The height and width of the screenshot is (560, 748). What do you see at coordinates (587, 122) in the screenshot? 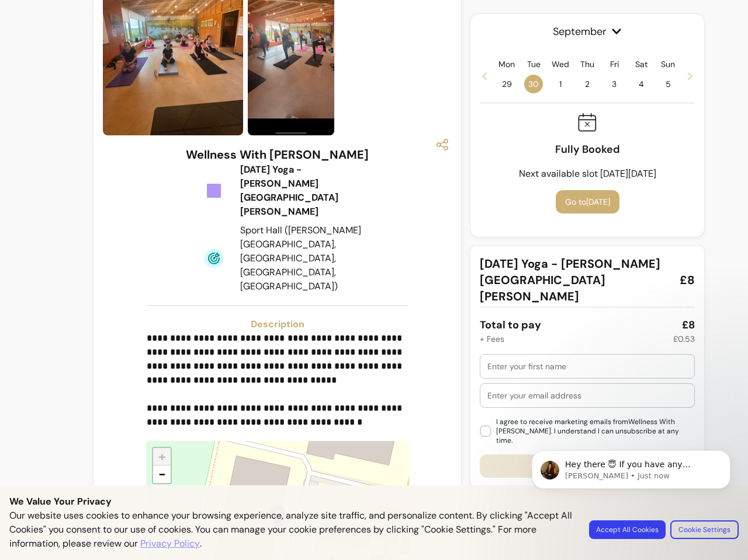
I see `img: Fully booked icon` at bounding box center [587, 122].